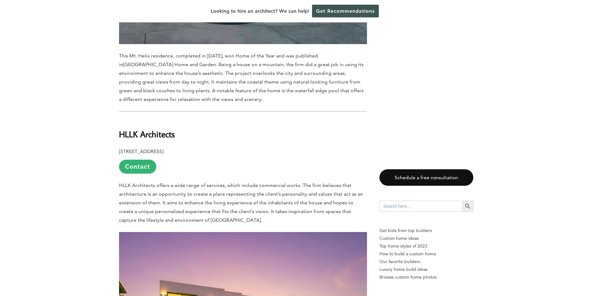 This screenshot has width=592, height=296. What do you see at coordinates (345, 11) in the screenshot?
I see `a: Get Recommendations` at bounding box center [345, 11].